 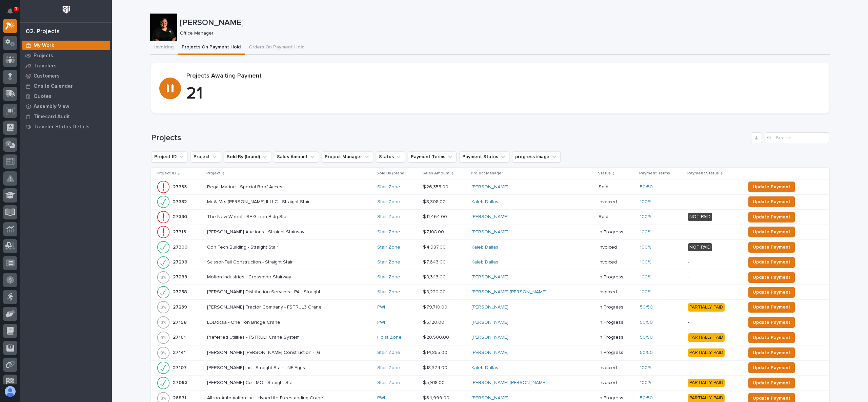 What do you see at coordinates (42, 32) in the screenshot?
I see `div: 02. Projects` at bounding box center [42, 32].